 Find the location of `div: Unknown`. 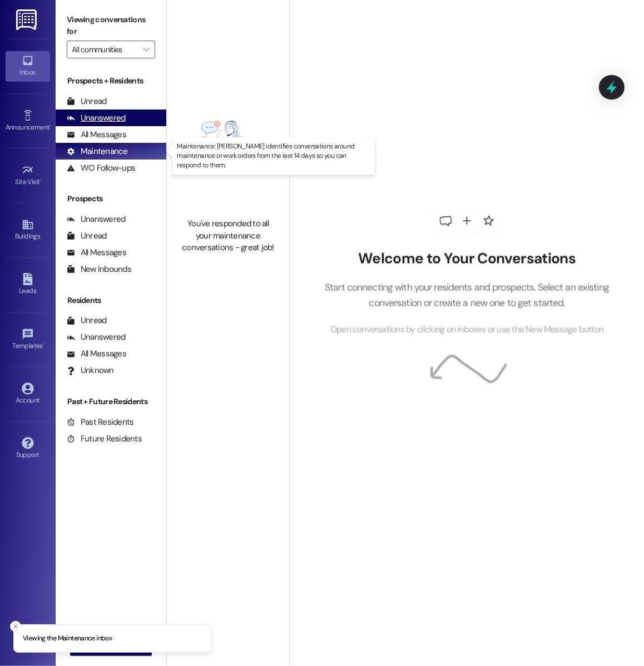

div: Unknown is located at coordinates (90, 370).